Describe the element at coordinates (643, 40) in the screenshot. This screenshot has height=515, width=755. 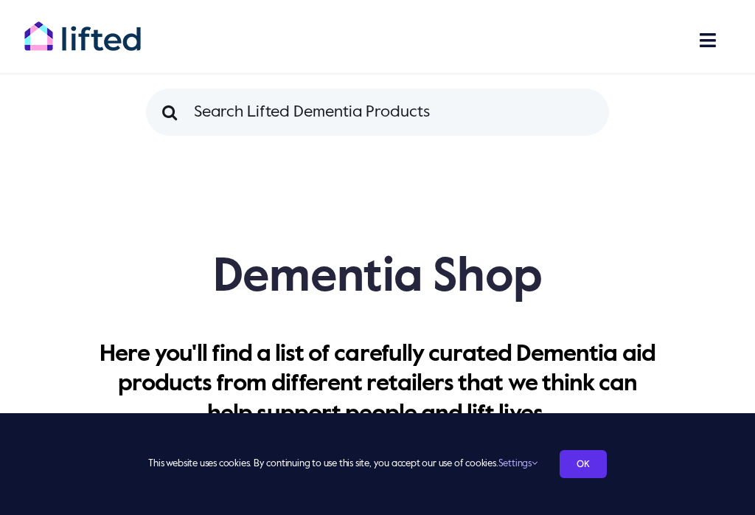
I see `nav: Main Menu` at that location.